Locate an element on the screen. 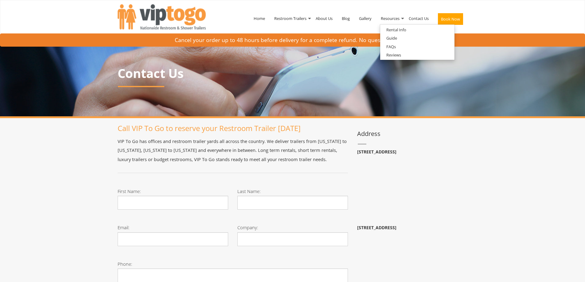  button: Book Now is located at coordinates (450, 19).